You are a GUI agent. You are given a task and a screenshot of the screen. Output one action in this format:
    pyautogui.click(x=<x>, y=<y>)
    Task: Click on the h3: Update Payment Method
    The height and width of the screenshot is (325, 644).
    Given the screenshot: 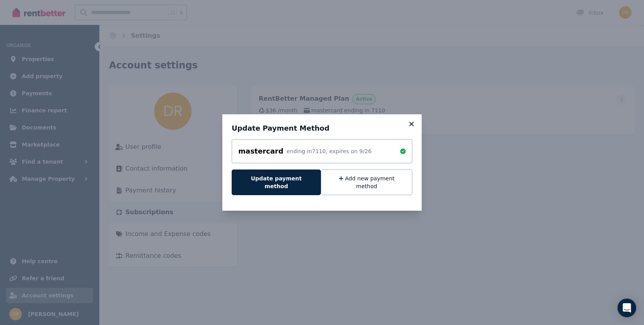 What is the action you would take?
    pyautogui.click(x=322, y=128)
    